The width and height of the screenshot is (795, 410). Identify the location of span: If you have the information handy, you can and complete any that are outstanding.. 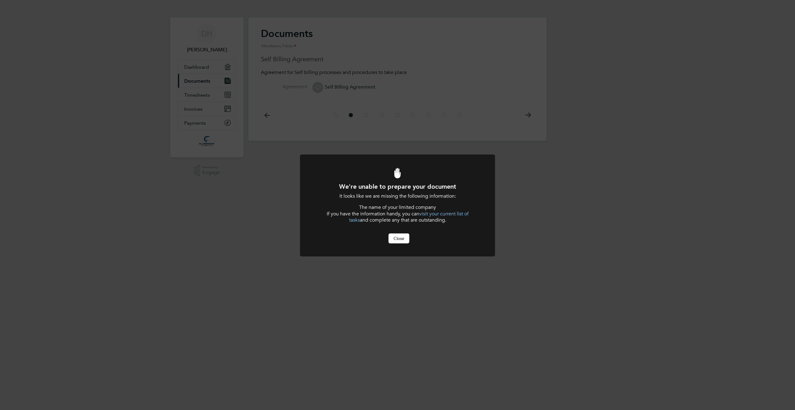
(398, 217).